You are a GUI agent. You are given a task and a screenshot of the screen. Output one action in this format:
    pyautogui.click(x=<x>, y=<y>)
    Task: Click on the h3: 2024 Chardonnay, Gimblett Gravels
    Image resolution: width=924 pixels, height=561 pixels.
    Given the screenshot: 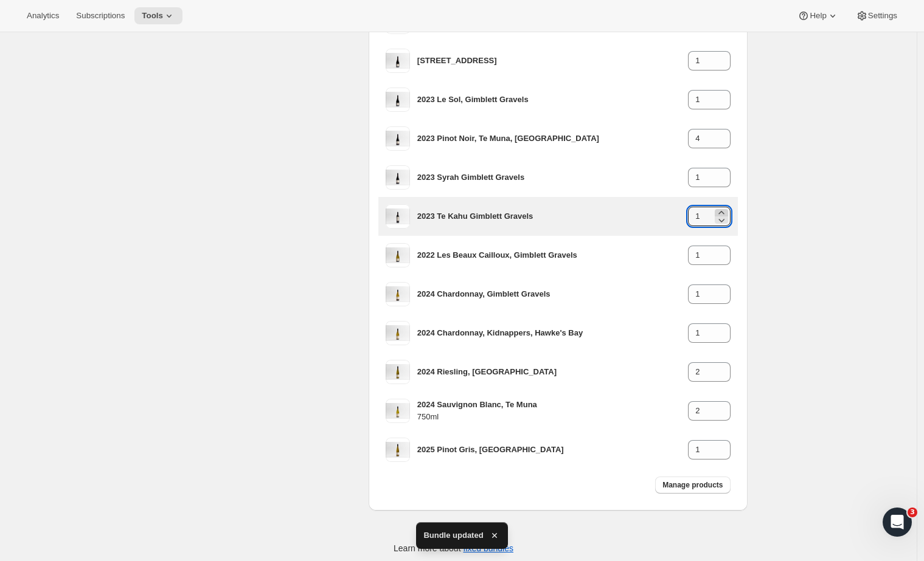 What is the action you would take?
    pyautogui.click(x=552, y=294)
    